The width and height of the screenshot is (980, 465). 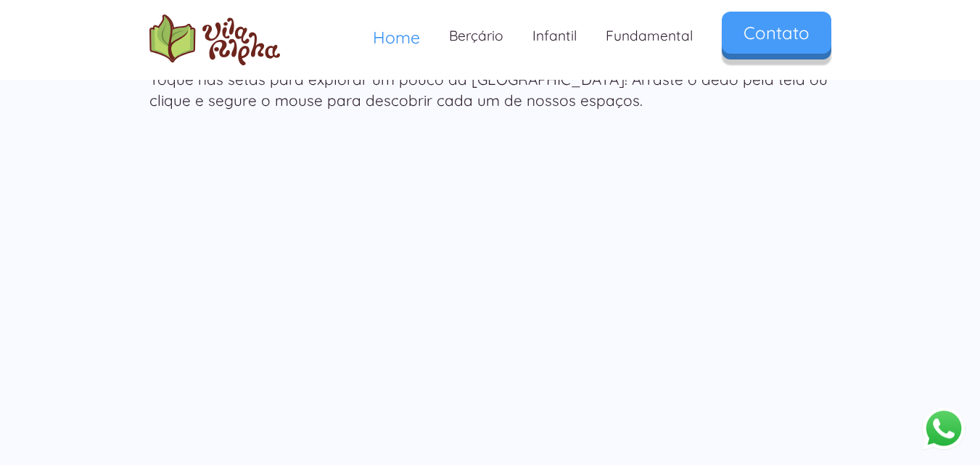 I want to click on a: Contato, so click(x=776, y=32).